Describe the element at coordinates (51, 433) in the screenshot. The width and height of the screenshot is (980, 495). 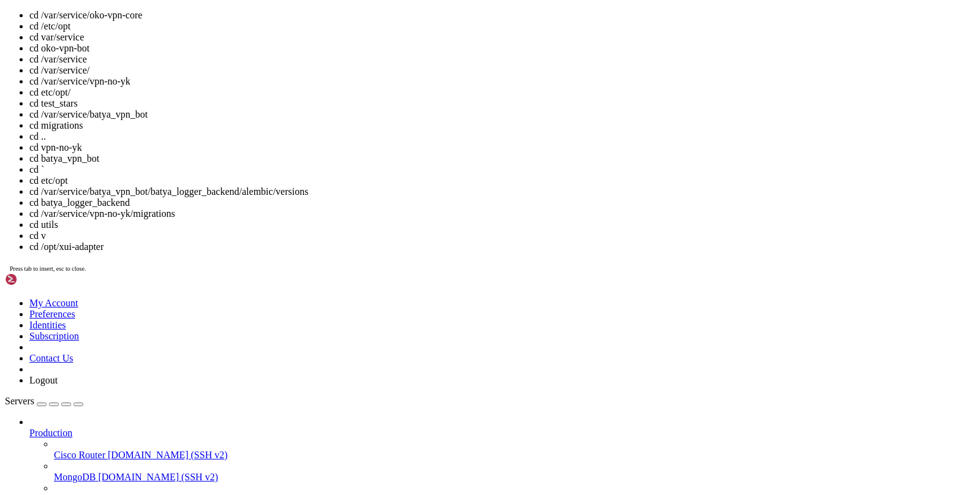
I see `span: Production` at that location.